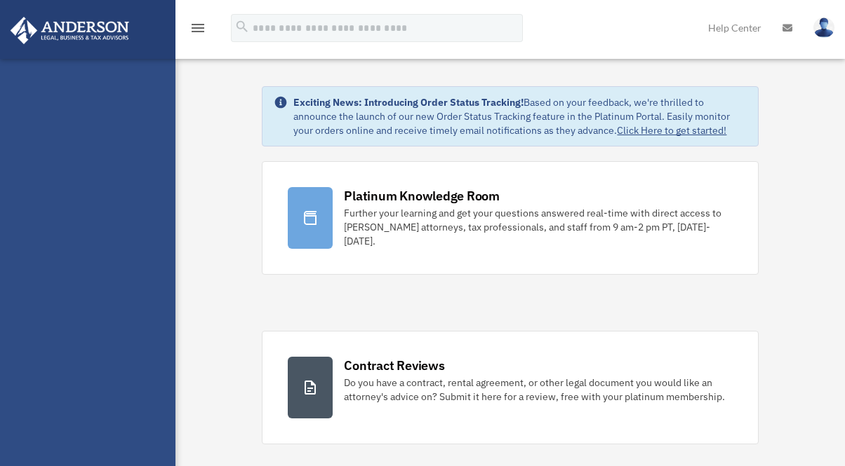 The width and height of the screenshot is (845, 466). Describe the element at coordinates (537, 390) in the screenshot. I see `div: Do you have a contract, rental agreement, or other legal document you would like an attorney's ad...` at that location.